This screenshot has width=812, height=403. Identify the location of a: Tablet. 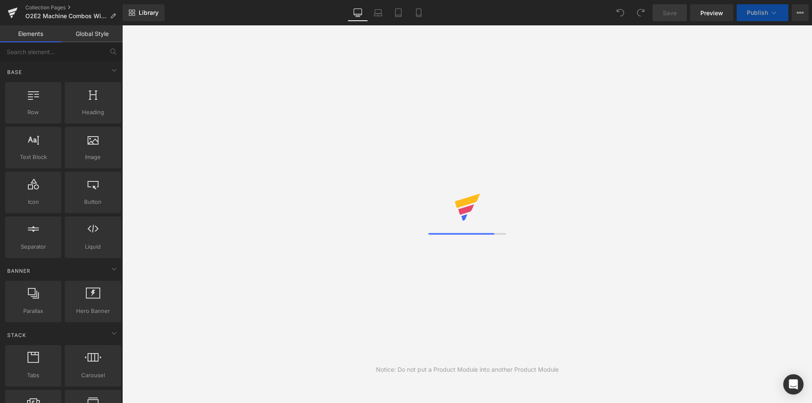
(398, 13).